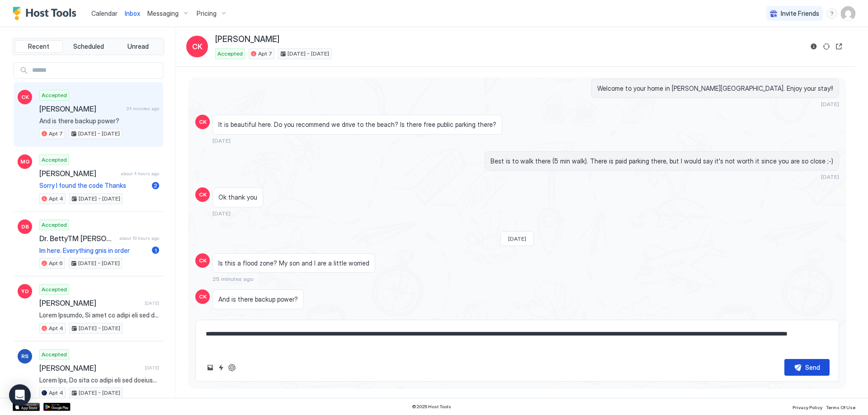 The image size is (868, 415). I want to click on div: Google Play Store, so click(57, 407).